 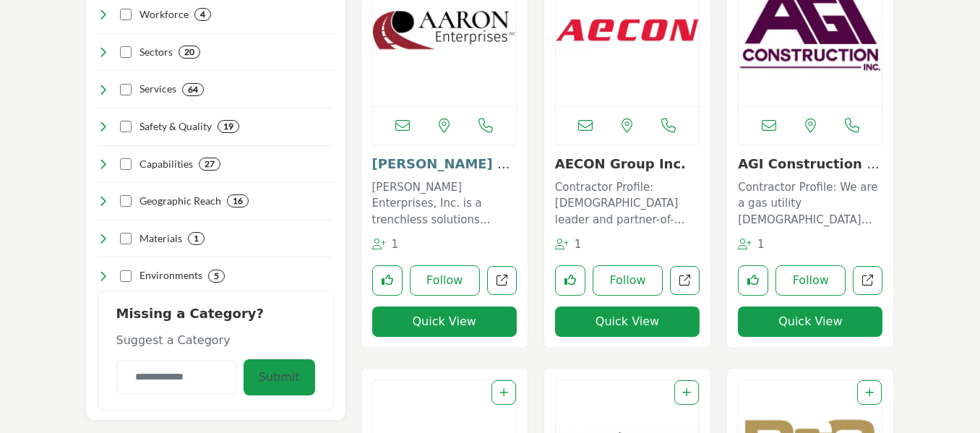 I want to click on b: 27, so click(x=209, y=164).